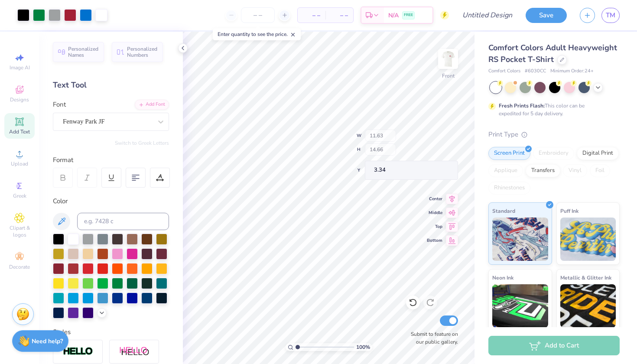  Describe the element at coordinates (123, 221) in the screenshot. I see `input: e.g. 7428 c` at that location.